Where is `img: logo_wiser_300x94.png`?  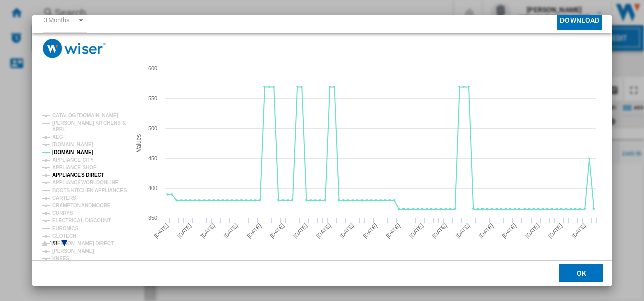
img: logo_wiser_300x94.png is located at coordinates (74, 48).